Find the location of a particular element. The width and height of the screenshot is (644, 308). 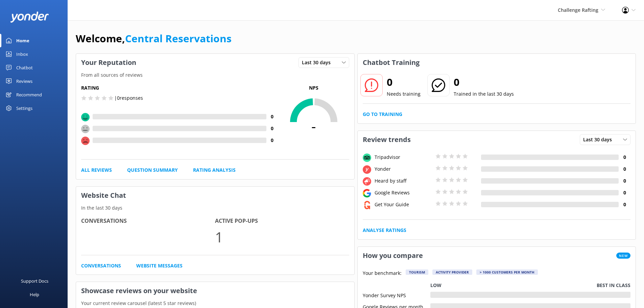

h4: Active Pop-ups is located at coordinates (282, 221).